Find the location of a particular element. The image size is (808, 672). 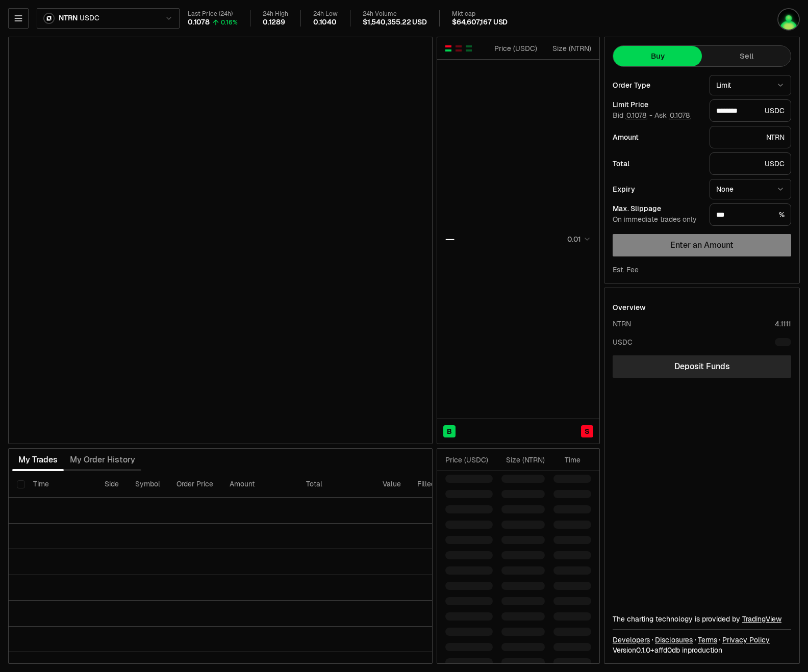

button: Buy is located at coordinates (657, 56).